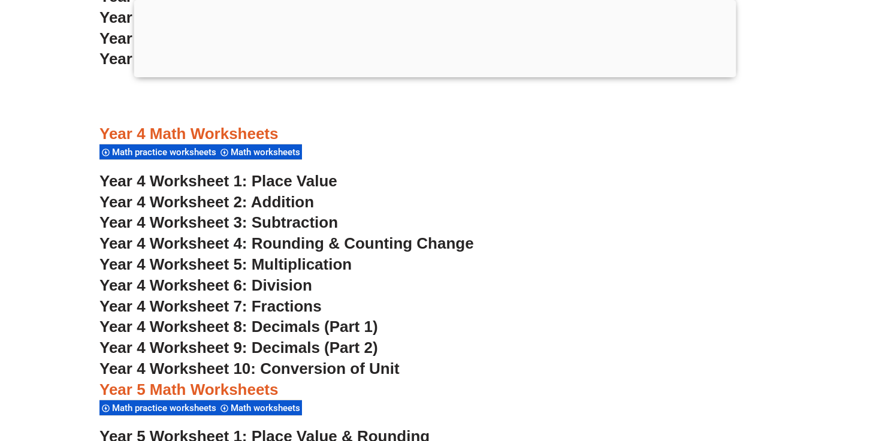  What do you see at coordinates (225, 17) in the screenshot?
I see `span: Year 3 Worksheet 8: Multiplication` at bounding box center [225, 17].